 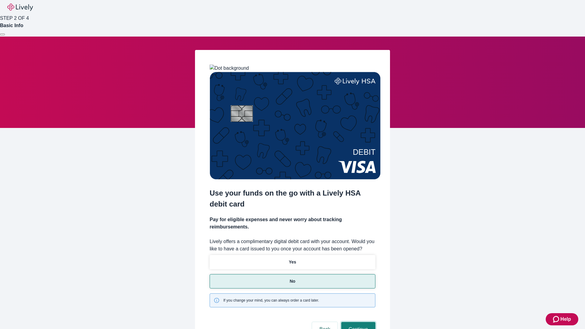 I want to click on h2: Use your funds on the go with a Lively HSA debit card, so click(x=292, y=199).